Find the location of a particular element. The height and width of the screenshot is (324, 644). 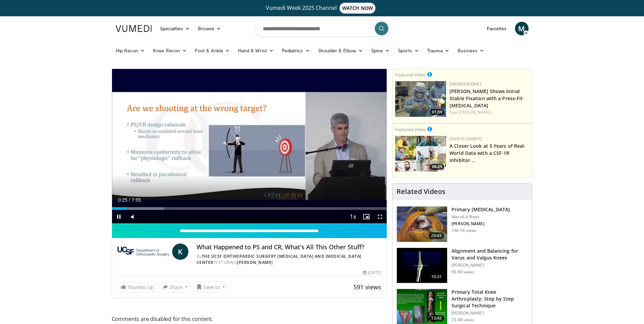

span: 13:42 is located at coordinates (436, 319).